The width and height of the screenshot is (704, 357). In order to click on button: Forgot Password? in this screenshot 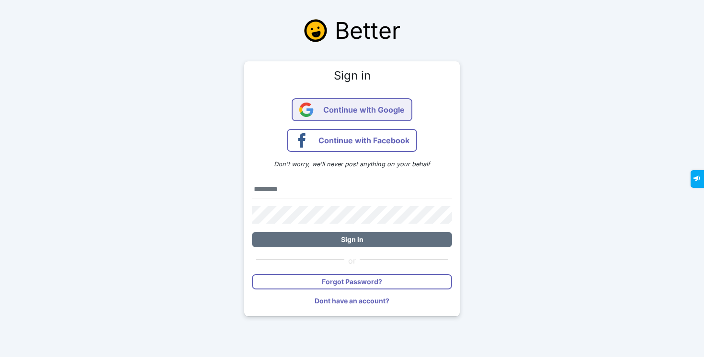, I will do `click(352, 282)`.